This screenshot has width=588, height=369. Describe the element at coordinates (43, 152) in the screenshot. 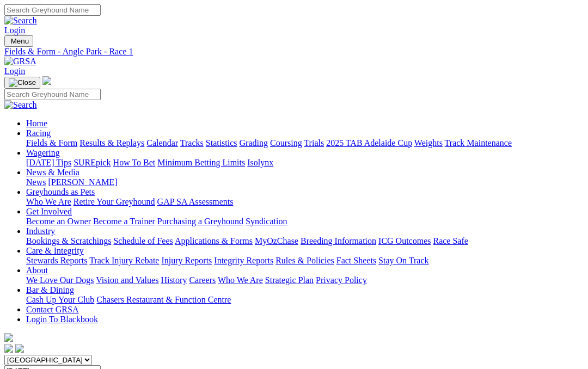

I see `a: Wagering` at that location.